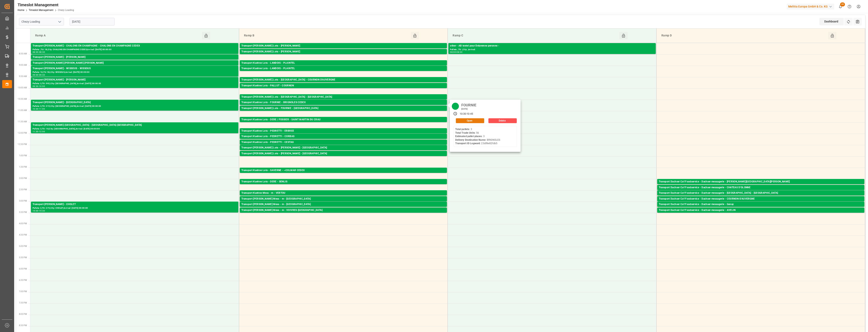 This screenshot has height=332, width=868. Describe the element at coordinates (35, 75) in the screenshot. I see `div: 09:00` at that location.